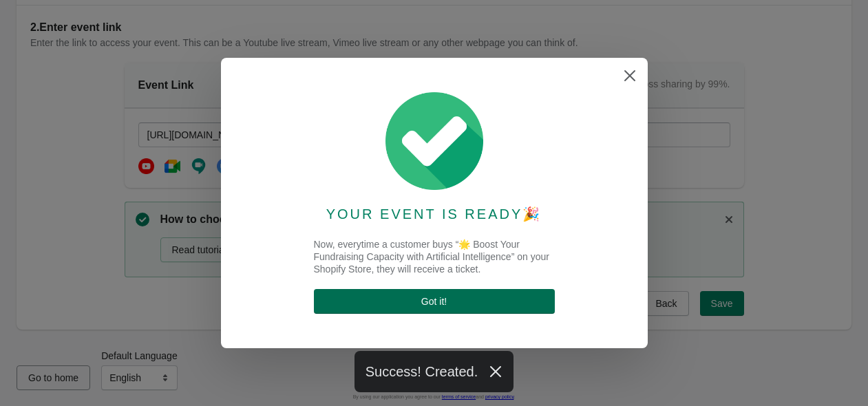 This screenshot has width=868, height=406. I want to click on div: YOUR EVENT IS READY 🎉, so click(434, 214).